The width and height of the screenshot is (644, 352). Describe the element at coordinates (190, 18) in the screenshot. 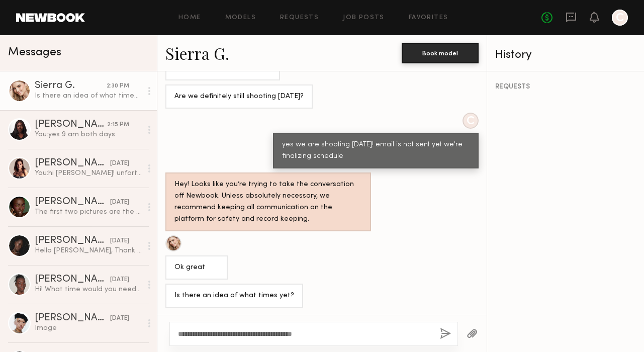

I see `a: Home` at that location.